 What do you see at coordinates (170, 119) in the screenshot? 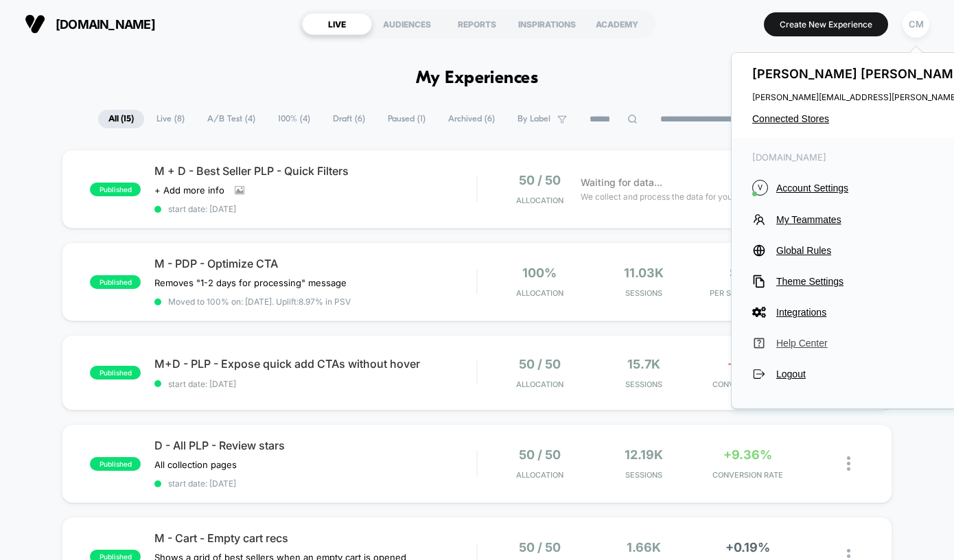
I see `span: Live ( 8 )` at bounding box center [170, 119].